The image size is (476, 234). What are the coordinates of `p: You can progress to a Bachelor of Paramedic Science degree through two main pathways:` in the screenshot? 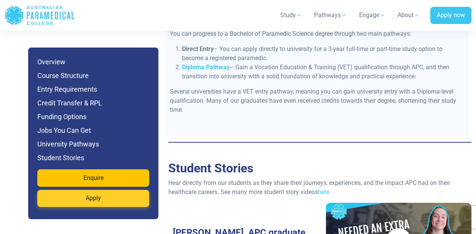 It's located at (317, 34).